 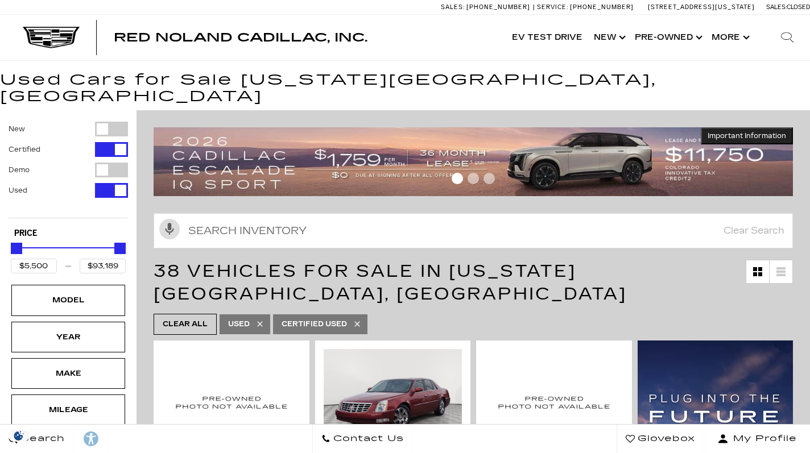 What do you see at coordinates (68, 300) in the screenshot?
I see `div: ModelModel` at bounding box center [68, 300].